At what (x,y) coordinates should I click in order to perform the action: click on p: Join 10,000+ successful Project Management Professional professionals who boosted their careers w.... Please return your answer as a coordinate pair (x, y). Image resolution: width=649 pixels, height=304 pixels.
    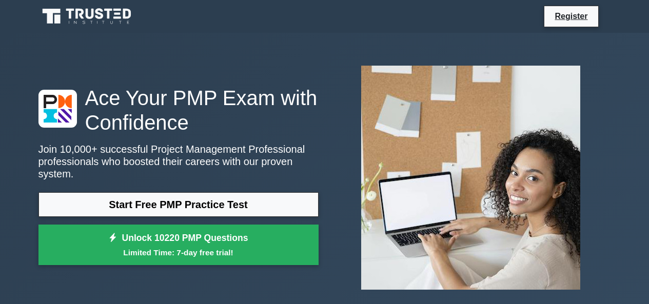
    Looking at the image, I should click on (179, 162).